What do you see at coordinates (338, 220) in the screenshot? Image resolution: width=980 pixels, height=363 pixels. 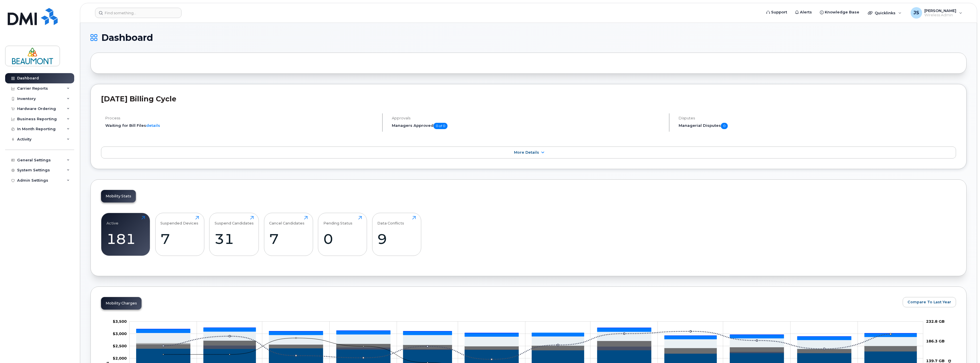 I see `div: Pending Status` at bounding box center [338, 220].